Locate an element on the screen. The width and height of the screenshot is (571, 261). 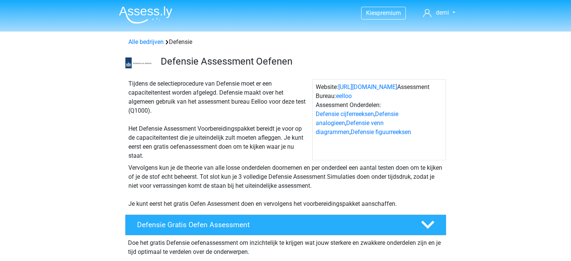
a: demi is located at coordinates (439, 13).